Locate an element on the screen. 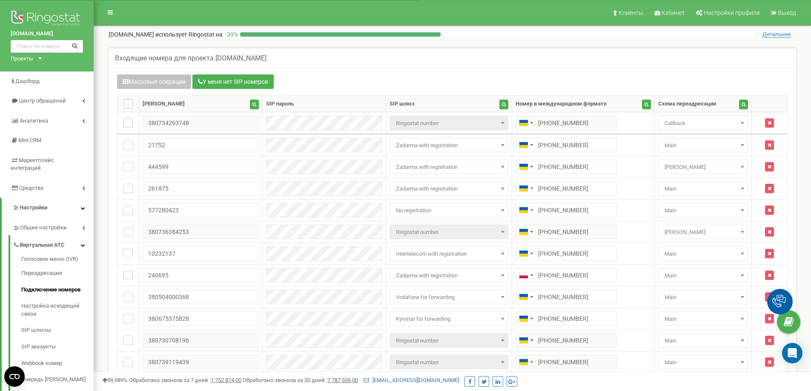 The image size is (811, 391). span: Обработано звонков за 30 дней : is located at coordinates (300, 380).